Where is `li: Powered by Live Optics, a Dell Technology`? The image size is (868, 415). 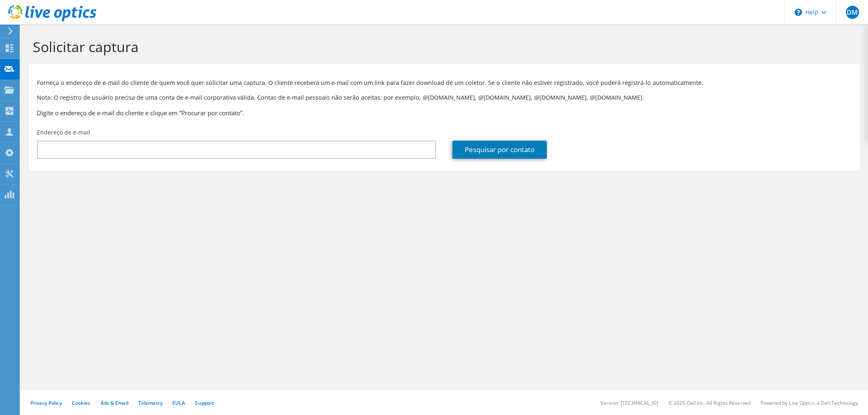
li: Powered by Live Optics, a Dell Technology is located at coordinates (809, 403).